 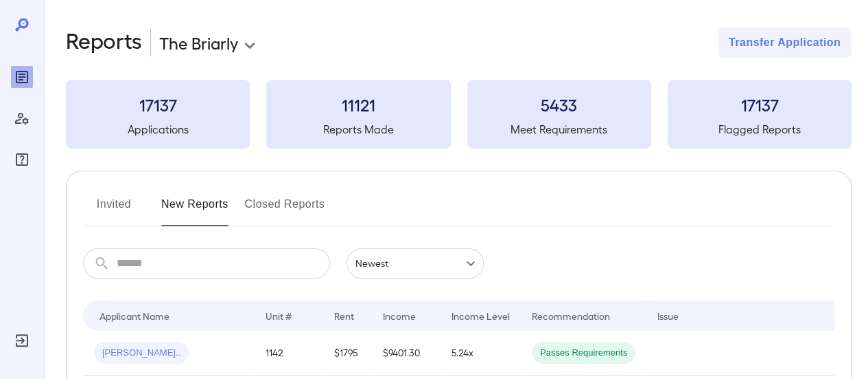 I want to click on div: Rent, so click(x=345, y=316).